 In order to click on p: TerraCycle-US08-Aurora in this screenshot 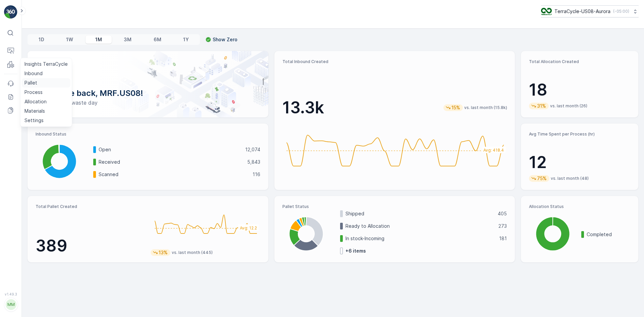, I will do `click(582, 11)`.